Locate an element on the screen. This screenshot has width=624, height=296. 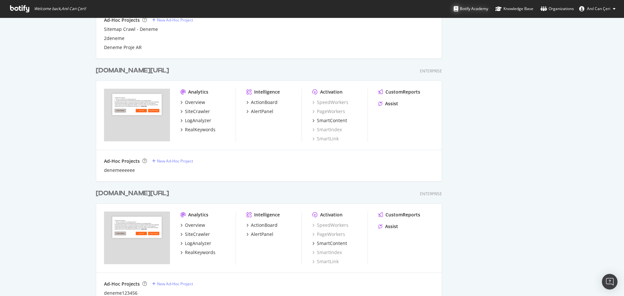
div: 2deneme is located at coordinates (114, 38).